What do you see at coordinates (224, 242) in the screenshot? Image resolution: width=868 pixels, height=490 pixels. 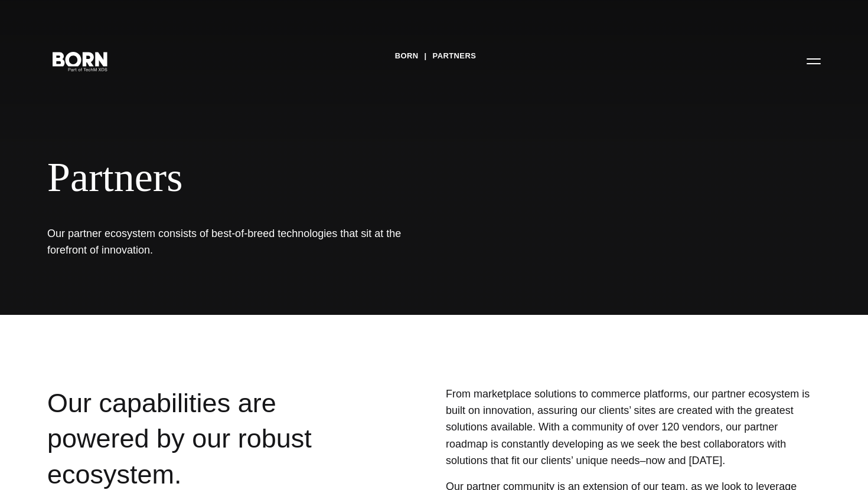 I see `h1: Our partner ecosystem consists of best-of-breed technologies that sit at the forefront of innovat...` at bounding box center [224, 242].